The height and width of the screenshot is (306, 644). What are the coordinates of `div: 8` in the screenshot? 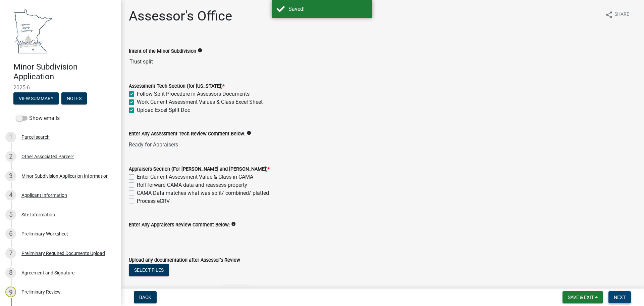 It's located at (11, 273).